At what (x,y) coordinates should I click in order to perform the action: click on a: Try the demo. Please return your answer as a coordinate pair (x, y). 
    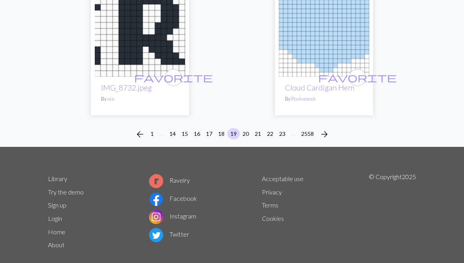
    Looking at the image, I should click on (66, 192).